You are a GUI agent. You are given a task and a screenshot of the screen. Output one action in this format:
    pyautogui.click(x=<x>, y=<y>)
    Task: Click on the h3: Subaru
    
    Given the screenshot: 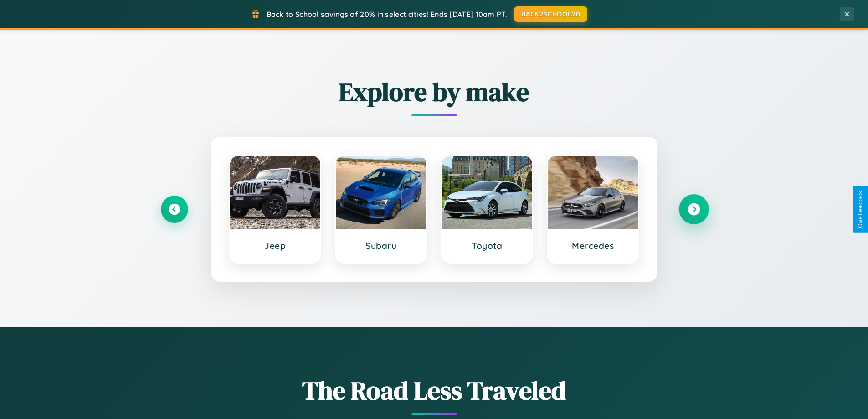 What is the action you would take?
    pyautogui.click(x=381, y=246)
    